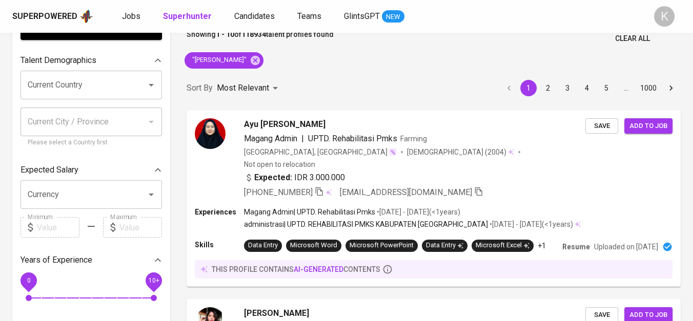 The height and width of the screenshot is (321, 693). Describe the element at coordinates (49, 170) in the screenshot. I see `p: Expected Salary` at that location.